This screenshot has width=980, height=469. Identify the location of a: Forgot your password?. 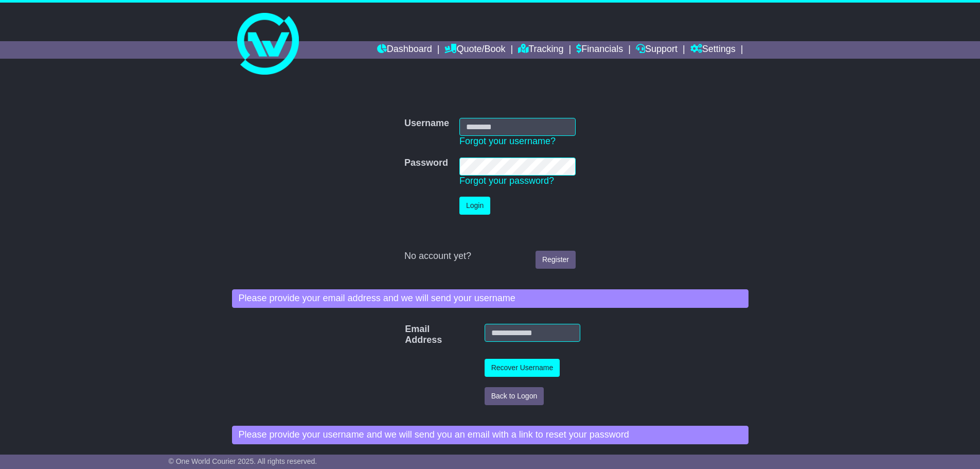
(507, 181).